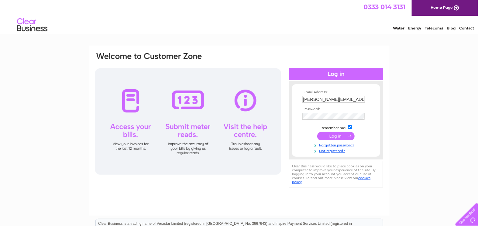 This screenshot has height=226, width=478. I want to click on a: Telecoms, so click(434, 28).